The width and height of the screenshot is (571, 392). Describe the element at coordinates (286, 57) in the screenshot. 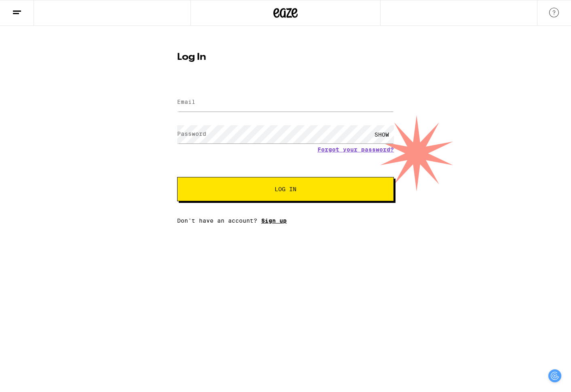

I see `h1: Log In` at that location.